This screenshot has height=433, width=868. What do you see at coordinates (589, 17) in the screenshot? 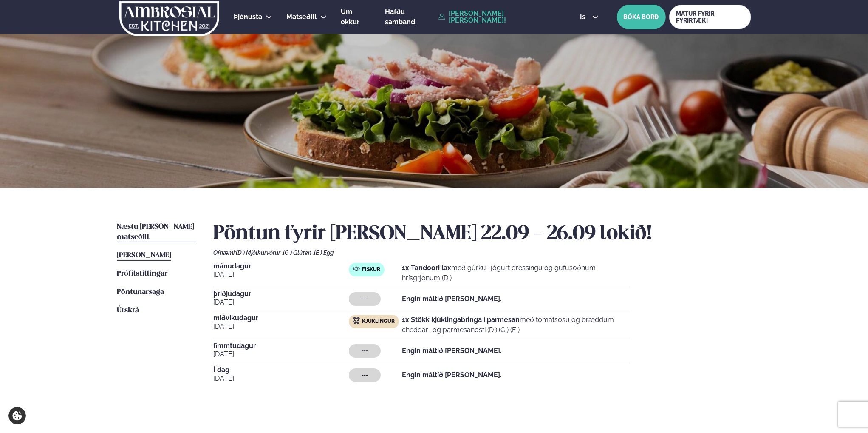
I see `button: is` at bounding box center [589, 17].